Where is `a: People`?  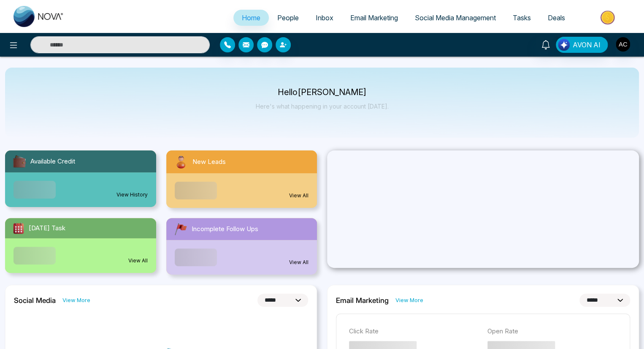
a: People is located at coordinates (288, 18).